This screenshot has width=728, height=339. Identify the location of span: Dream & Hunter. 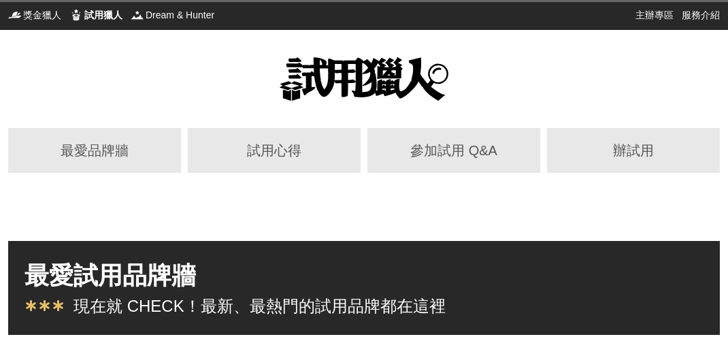
(180, 15).